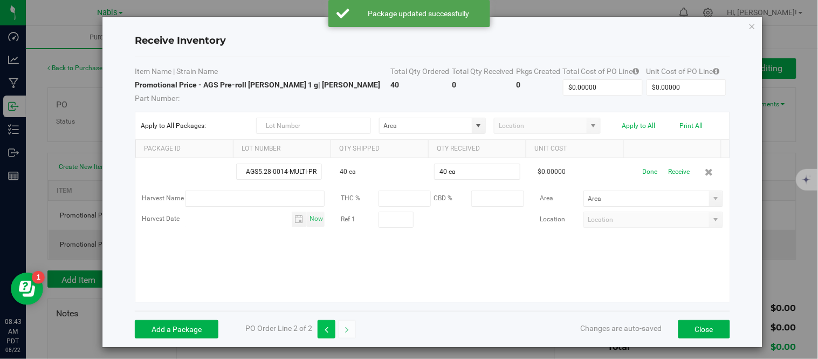 This screenshot has height=359, width=818. I want to click on th: Qty Shipped, so click(379, 149).